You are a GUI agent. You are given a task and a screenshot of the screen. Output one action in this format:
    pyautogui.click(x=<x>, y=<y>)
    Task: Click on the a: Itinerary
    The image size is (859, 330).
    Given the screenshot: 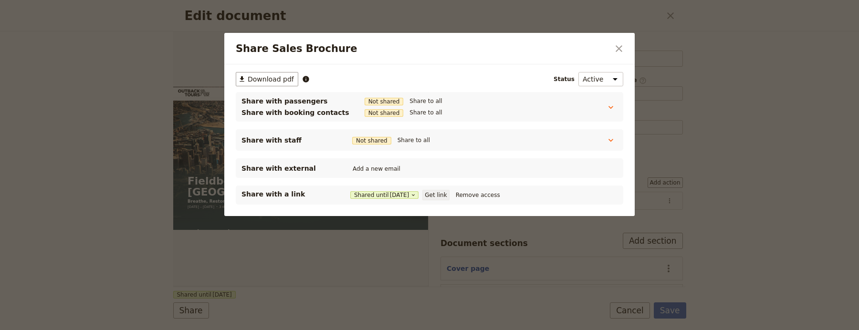 What is the action you would take?
    pyautogui.click(x=279, y=16)
    